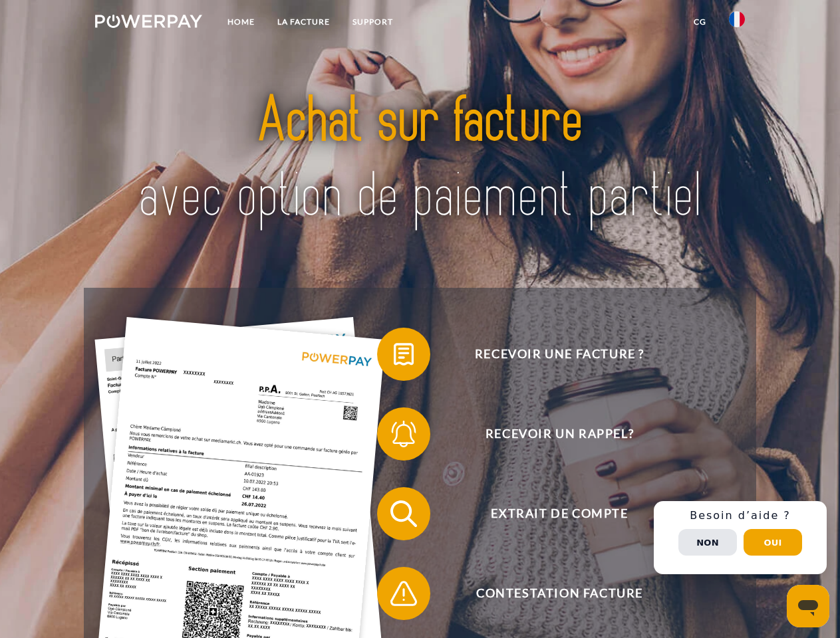 The height and width of the screenshot is (638, 840). I want to click on a: Extrait de compte, so click(550, 514).